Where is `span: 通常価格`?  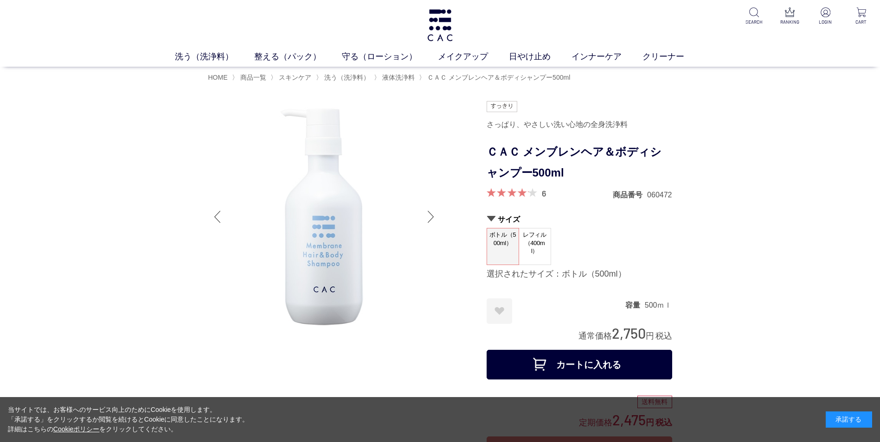 span: 通常価格 is located at coordinates (595, 336).